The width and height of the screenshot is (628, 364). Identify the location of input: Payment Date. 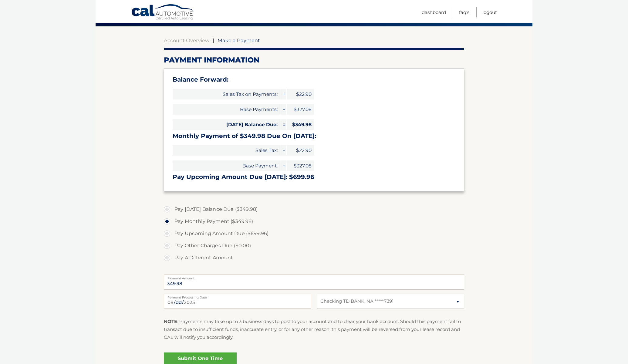
(237, 301).